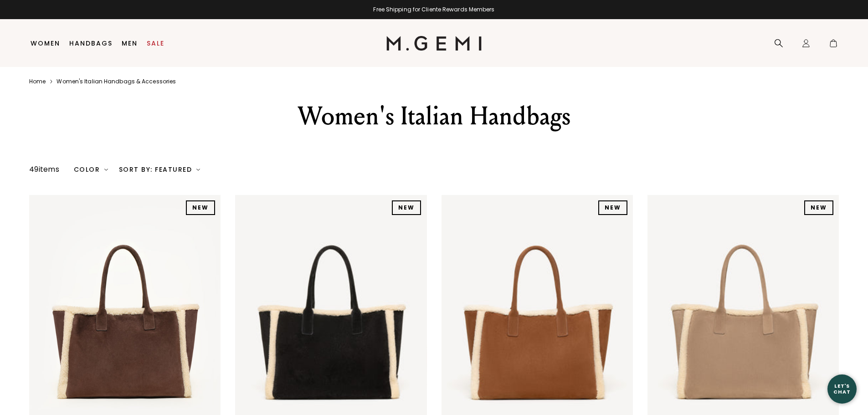  I want to click on img: M.Gemi, so click(434, 43).